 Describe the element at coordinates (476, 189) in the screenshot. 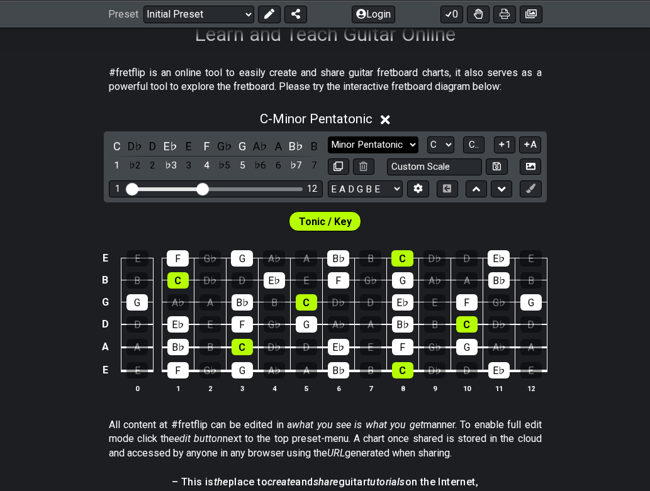

I see `button: Move up` at that location.